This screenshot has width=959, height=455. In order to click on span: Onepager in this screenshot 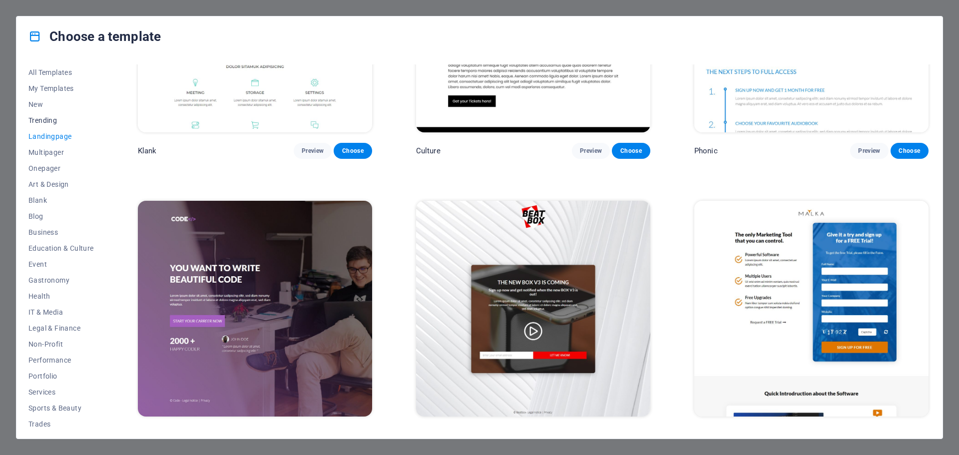, I will do `click(61, 168)`.